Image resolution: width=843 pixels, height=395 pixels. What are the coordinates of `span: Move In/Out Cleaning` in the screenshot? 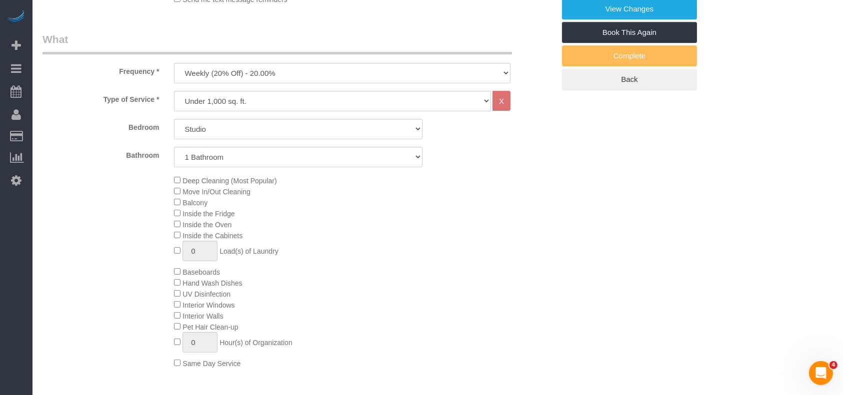 It's located at (216, 192).